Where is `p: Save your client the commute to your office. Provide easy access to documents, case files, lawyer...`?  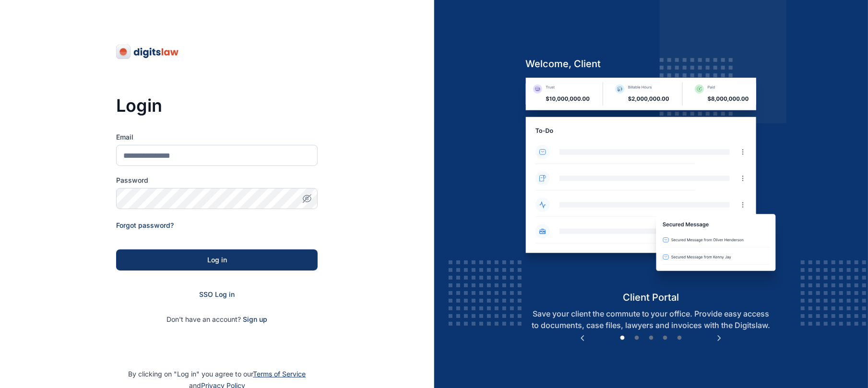 p: Save your client the commute to your office. Provide easy access to documents, case files, lawyer... is located at coordinates (650, 320).